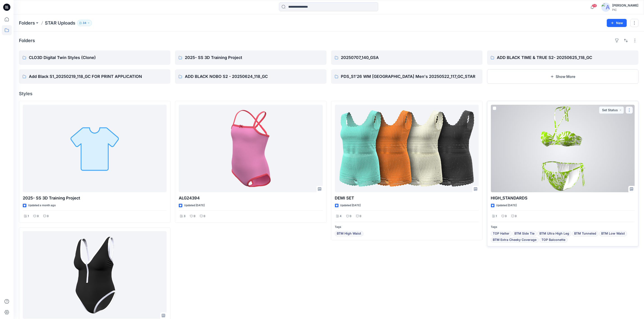 This screenshot has width=644, height=319. What do you see at coordinates (554, 240) in the screenshot?
I see `span: TOP Balconette` at bounding box center [554, 240].